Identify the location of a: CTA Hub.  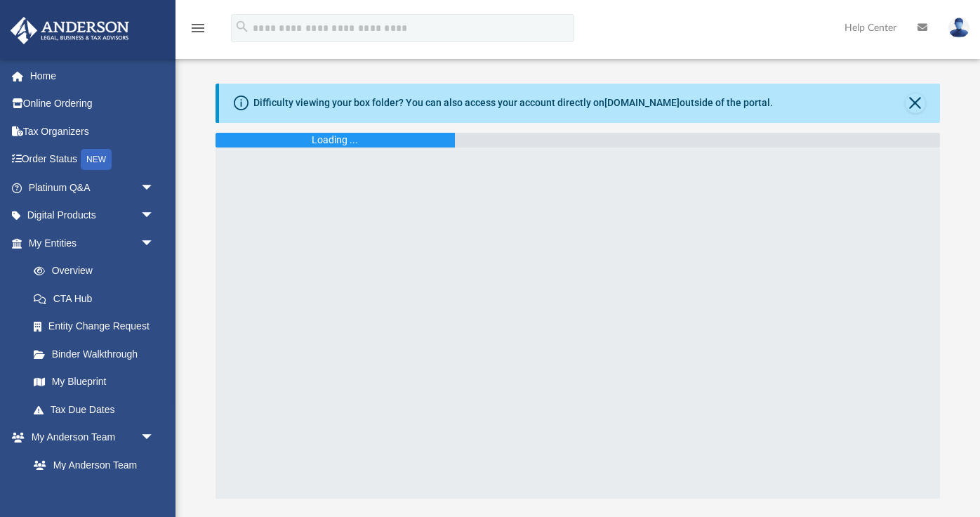
(98, 298).